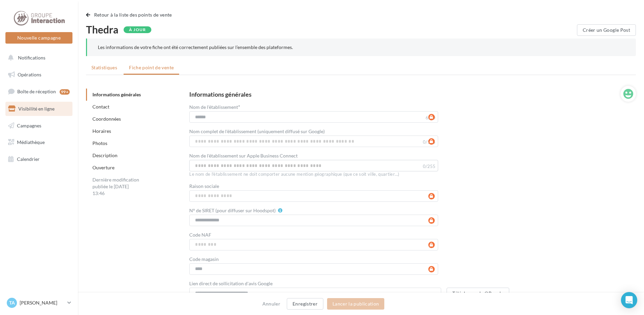 This screenshot has width=644, height=315. I want to click on label: Nom de l'établissement sur Apple Business Connect, so click(244, 156).